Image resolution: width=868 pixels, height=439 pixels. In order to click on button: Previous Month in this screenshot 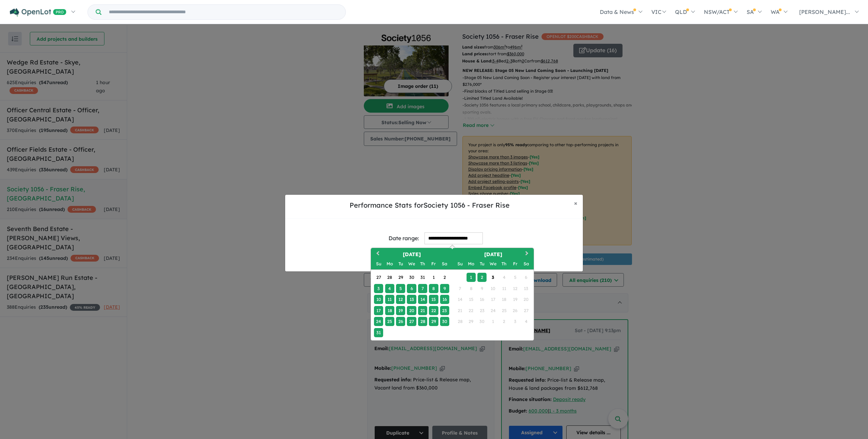, I will do `click(377, 254)`.